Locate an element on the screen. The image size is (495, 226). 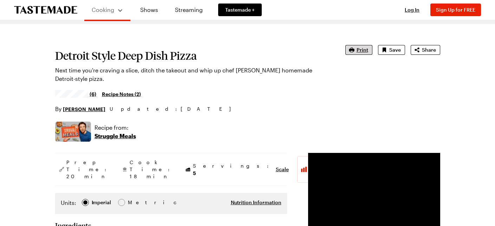
a: Recipe from:Struggle Meals is located at coordinates (115, 132).